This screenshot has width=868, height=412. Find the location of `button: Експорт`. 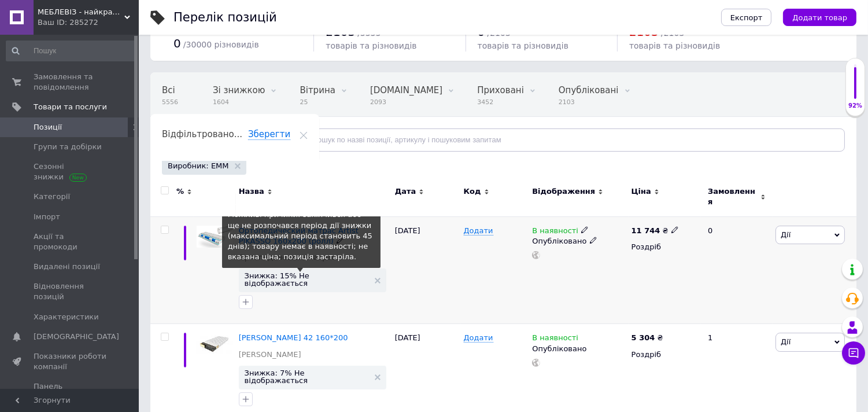

button: Експорт is located at coordinates (747, 17).